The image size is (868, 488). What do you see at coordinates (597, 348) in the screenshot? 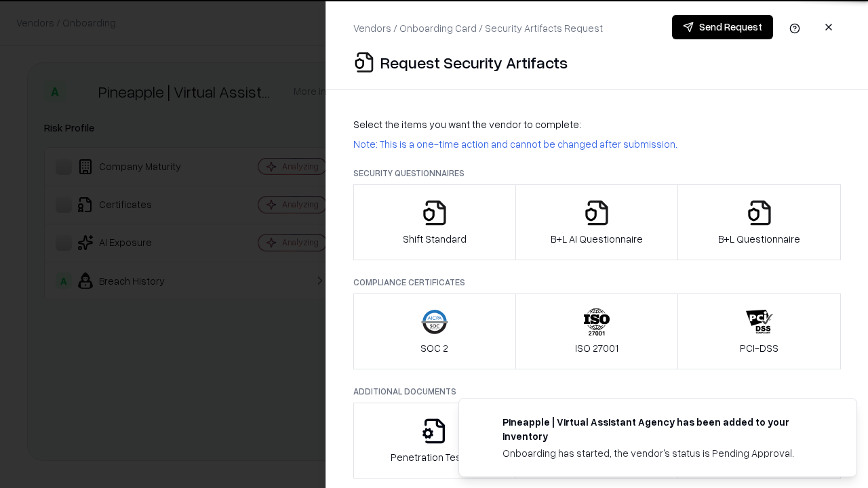
I see `p: ISO 27001` at bounding box center [597, 348].